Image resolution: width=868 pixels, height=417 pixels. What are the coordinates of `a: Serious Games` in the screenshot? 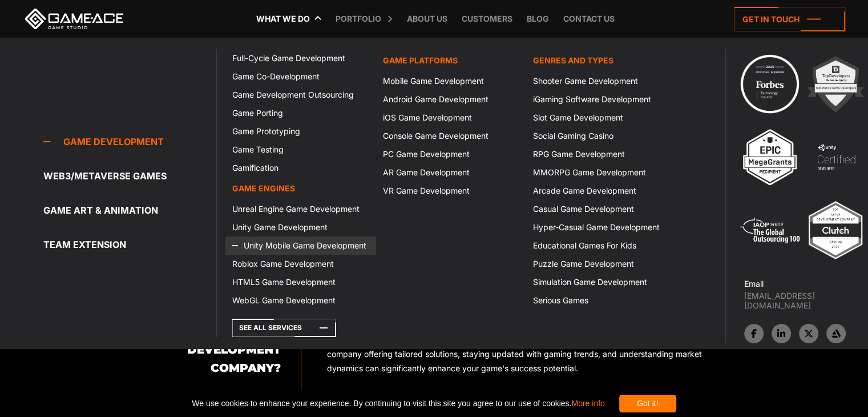 It's located at (601, 300).